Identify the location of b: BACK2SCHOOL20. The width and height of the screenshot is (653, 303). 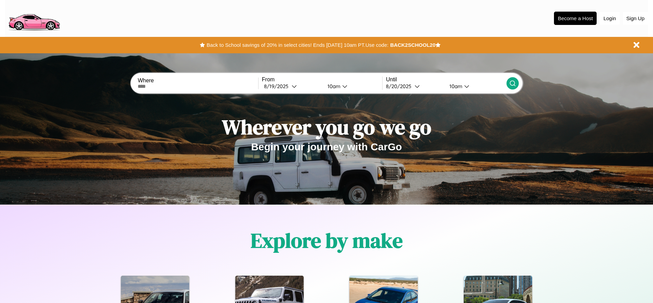
(413, 45).